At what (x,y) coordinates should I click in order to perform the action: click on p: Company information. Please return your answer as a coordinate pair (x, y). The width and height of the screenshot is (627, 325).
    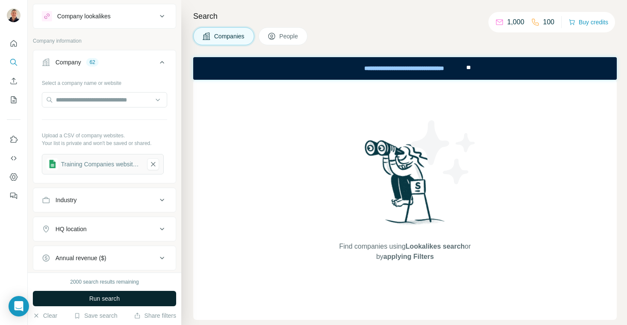
    Looking at the image, I should click on (104, 41).